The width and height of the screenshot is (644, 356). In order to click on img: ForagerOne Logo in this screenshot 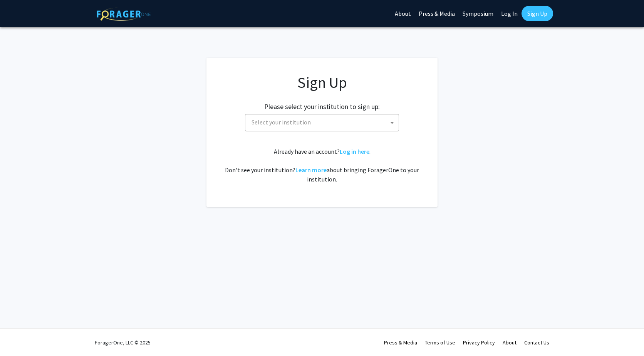, I will do `click(124, 14)`.